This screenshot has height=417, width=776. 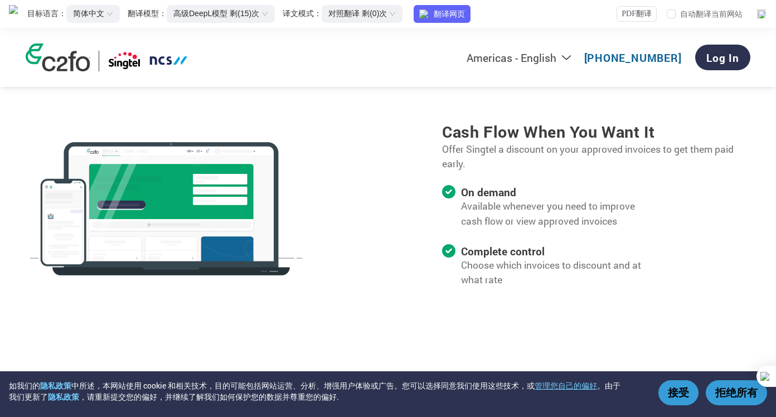 I want to click on button: 管理您自己的偏好, so click(x=566, y=386).